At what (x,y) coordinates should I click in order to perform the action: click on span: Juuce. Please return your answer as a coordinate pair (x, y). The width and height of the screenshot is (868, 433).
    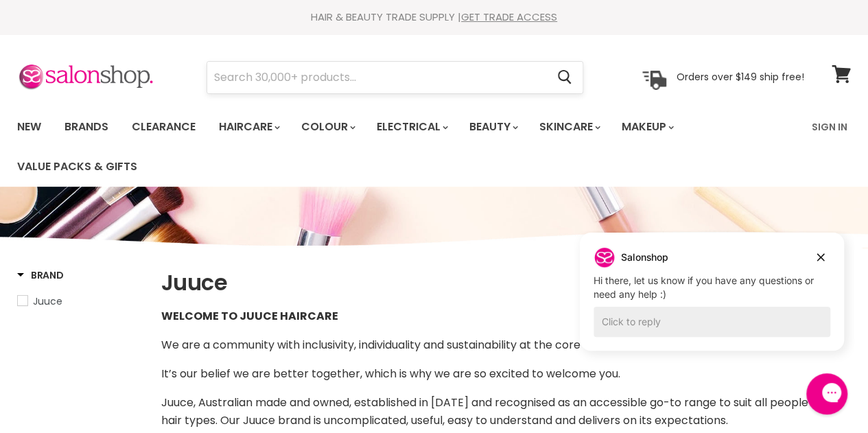
    Looking at the image, I should click on (47, 301).